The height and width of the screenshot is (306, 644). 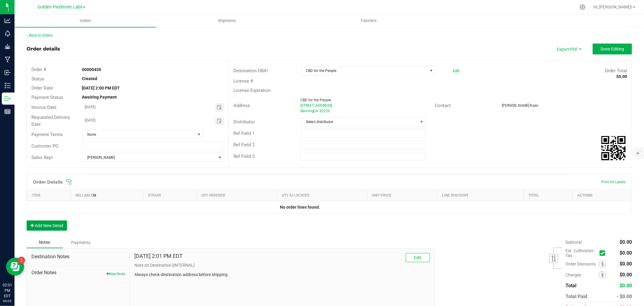 I want to click on strong: 00000450, so click(x=91, y=70).